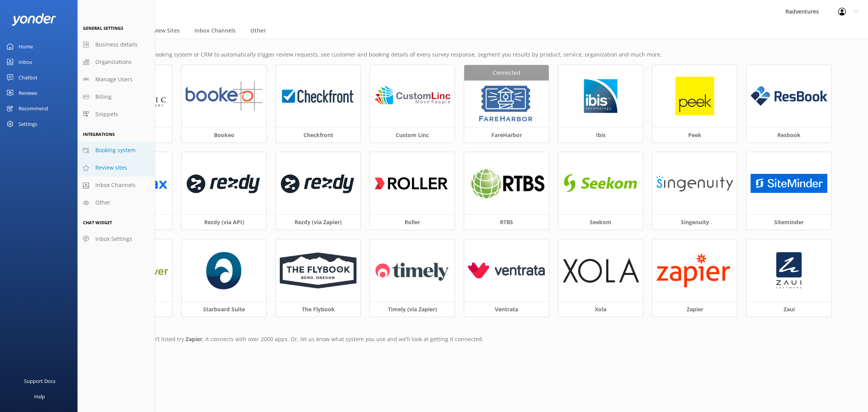 This screenshot has width=868, height=412. I want to click on div: Recommend, so click(33, 108).